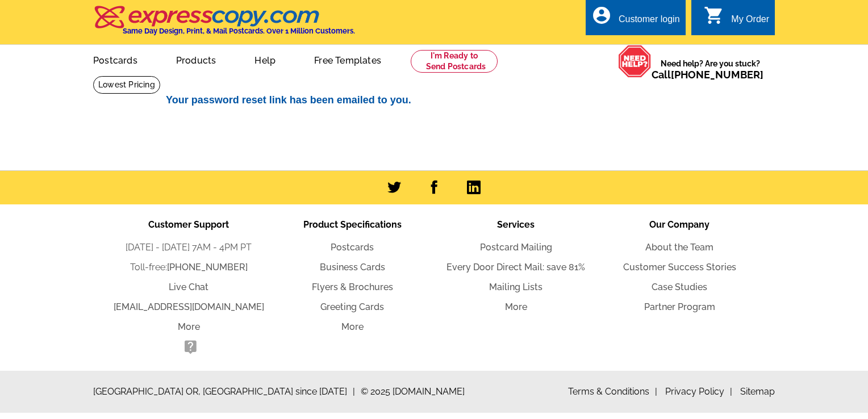  What do you see at coordinates (750, 22) in the screenshot?
I see `div: My Order` at bounding box center [750, 22].